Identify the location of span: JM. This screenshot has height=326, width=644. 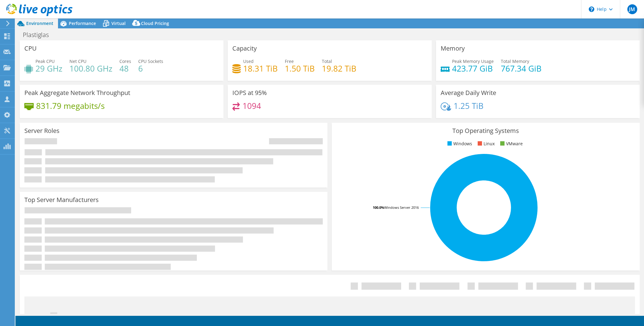
(632, 9).